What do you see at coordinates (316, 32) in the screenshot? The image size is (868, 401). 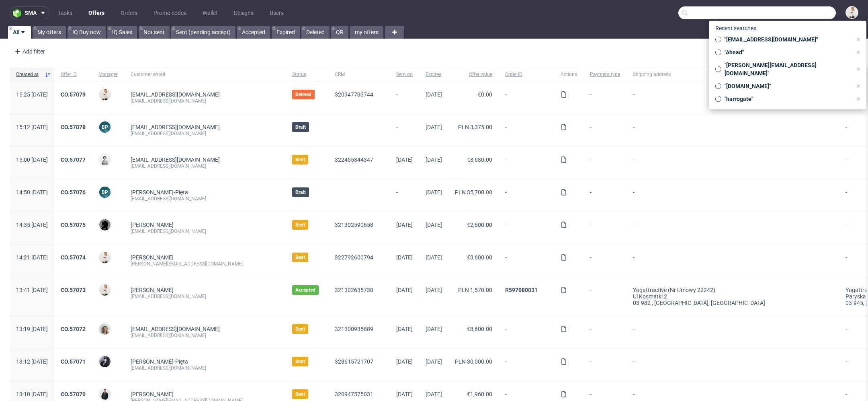 I see `a: Deleted` at bounding box center [316, 32].